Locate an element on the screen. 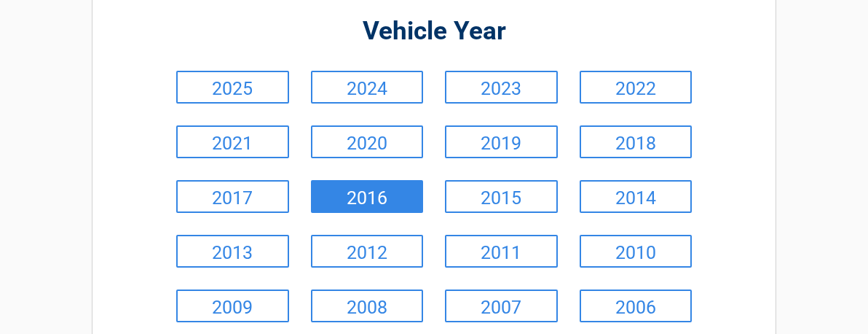 Image resolution: width=868 pixels, height=334 pixels. a: 2016 is located at coordinates (367, 196).